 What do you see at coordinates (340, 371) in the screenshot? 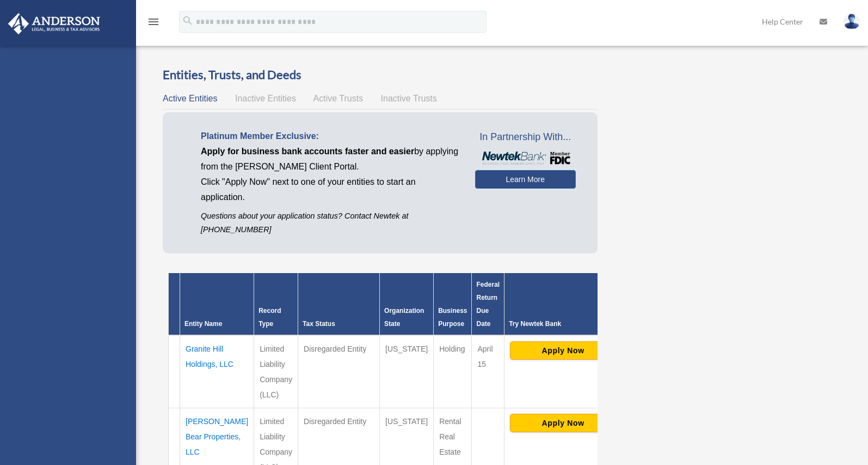
I see `td: Disregarded Entity` at bounding box center [340, 371].